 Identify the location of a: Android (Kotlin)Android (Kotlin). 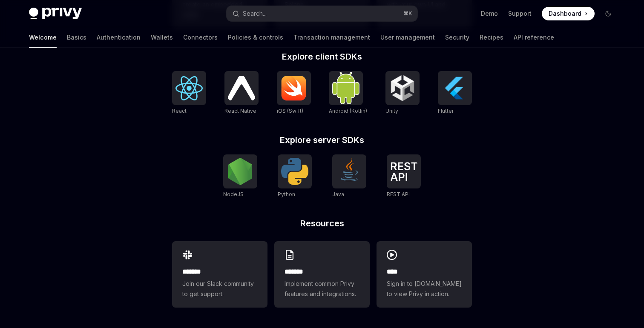
(348, 93).